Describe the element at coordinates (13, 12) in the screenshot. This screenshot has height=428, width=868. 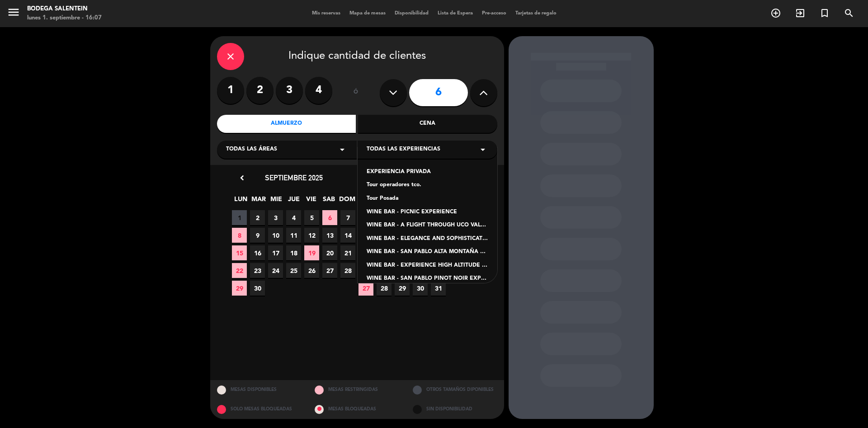
I see `i: menu` at that location.